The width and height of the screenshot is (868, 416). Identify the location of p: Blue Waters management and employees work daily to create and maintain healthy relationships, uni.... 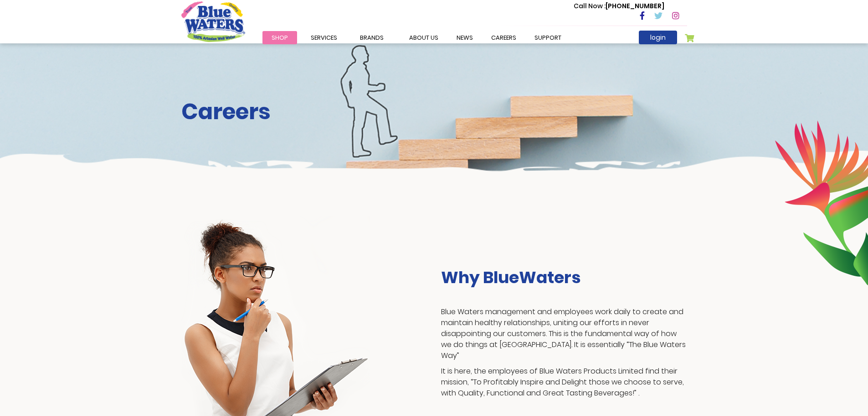
(564, 333).